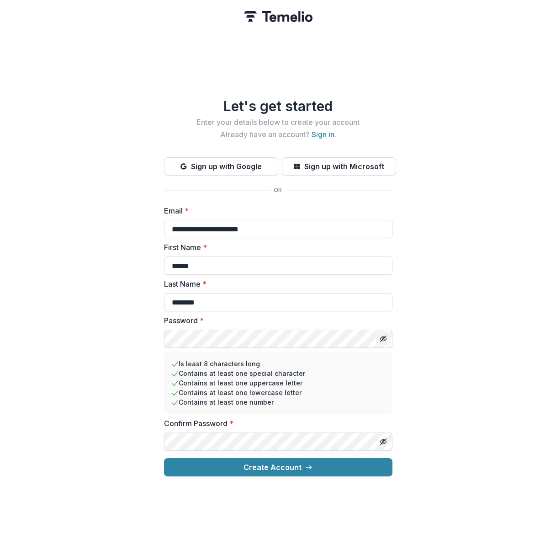 This screenshot has height=545, width=556. I want to click on button: Sign up with Google, so click(221, 166).